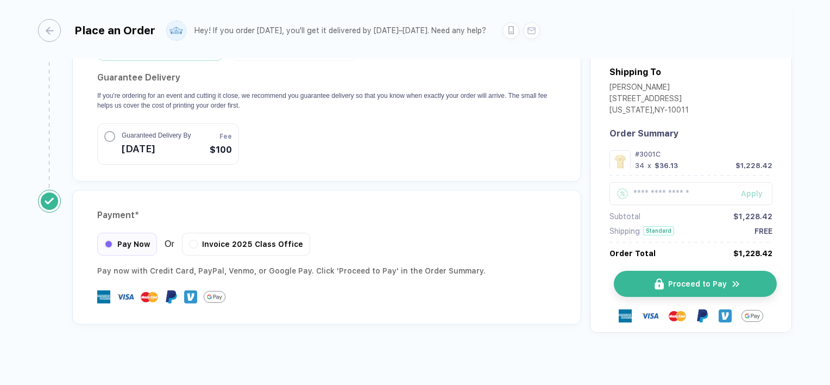  I want to click on span: Pay Now, so click(134, 244).